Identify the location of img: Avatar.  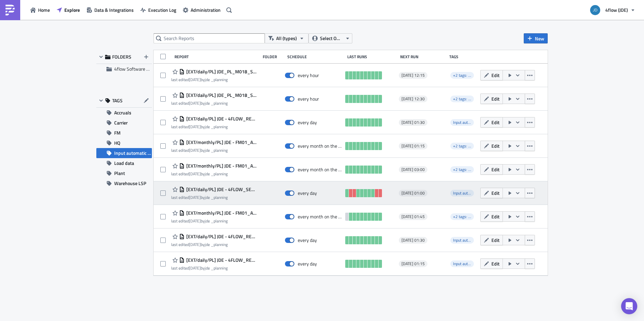
(595, 10).